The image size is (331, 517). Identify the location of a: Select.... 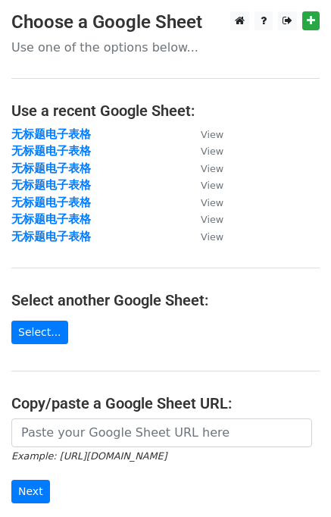
(39, 332).